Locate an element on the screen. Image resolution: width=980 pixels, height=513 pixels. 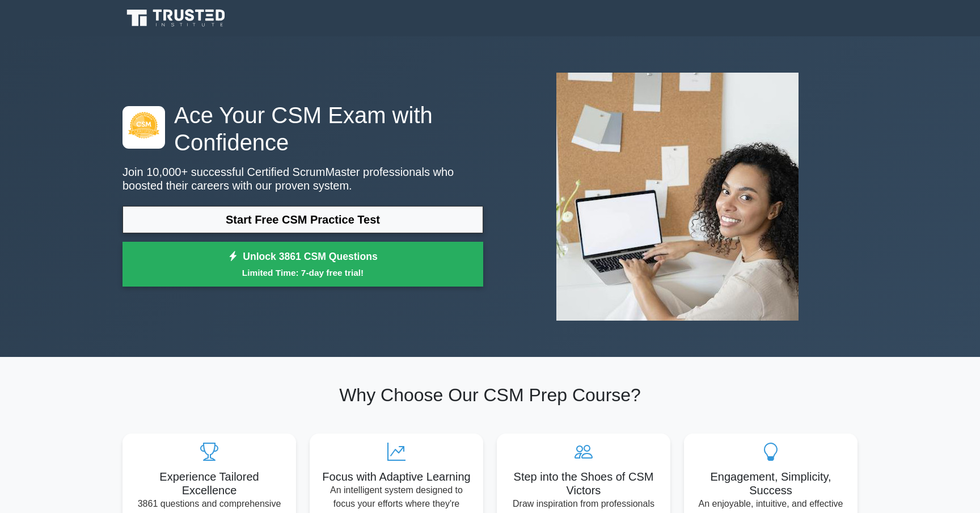
h5: Step into the Shoes of CSM Victors is located at coordinates (584, 484).